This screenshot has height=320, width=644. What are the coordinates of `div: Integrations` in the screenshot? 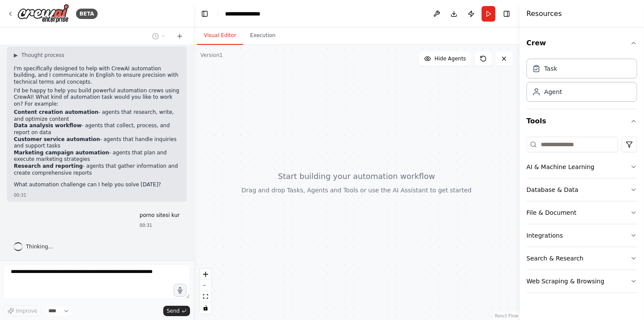 It's located at (545, 236).